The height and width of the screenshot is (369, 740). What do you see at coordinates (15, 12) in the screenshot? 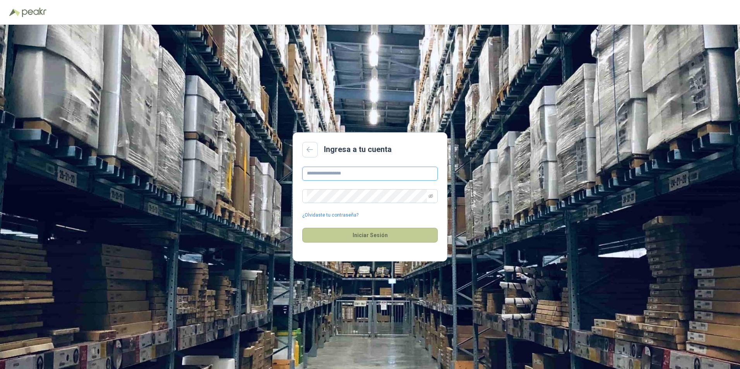
I see `img: Logo` at bounding box center [15, 12].